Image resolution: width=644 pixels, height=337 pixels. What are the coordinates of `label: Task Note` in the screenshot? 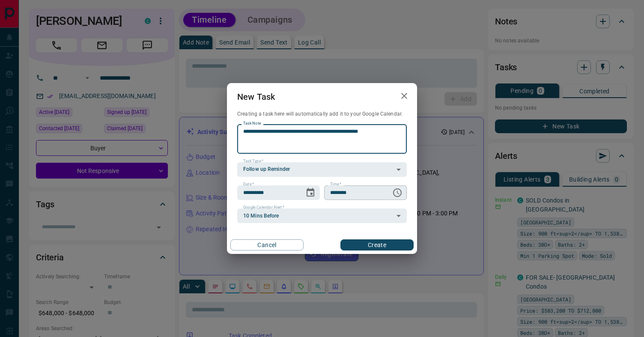 It's located at (252, 124).